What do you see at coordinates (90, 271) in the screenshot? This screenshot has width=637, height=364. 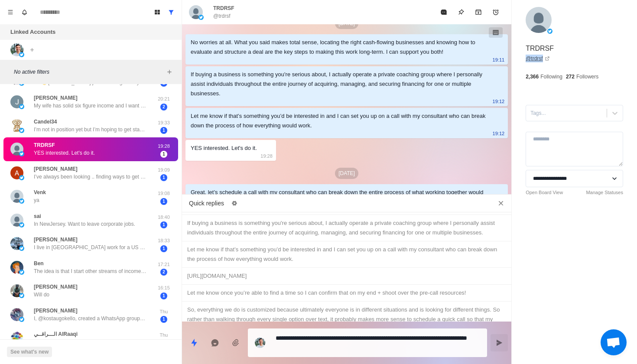 I see `p: The idea is that I start other streams of income. I enjoy working in the IT technology space, but...` at bounding box center [90, 271].